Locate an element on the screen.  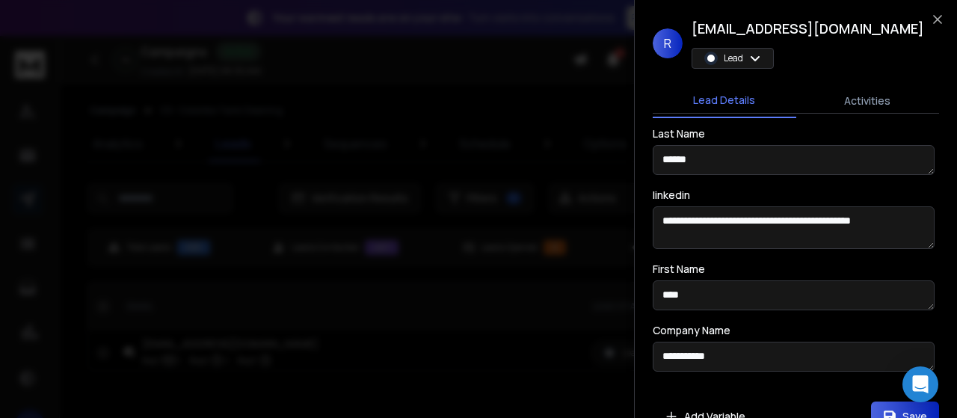
label: Last Name is located at coordinates (679, 134).